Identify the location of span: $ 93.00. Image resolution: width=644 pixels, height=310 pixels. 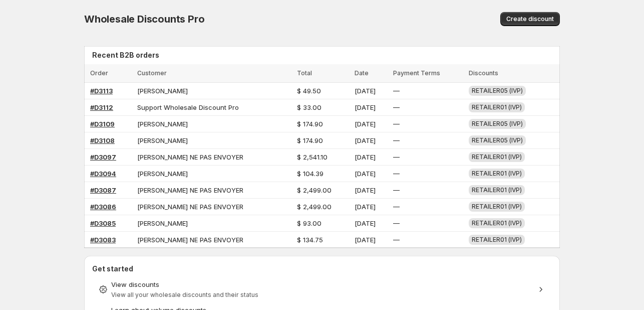
(309, 223).